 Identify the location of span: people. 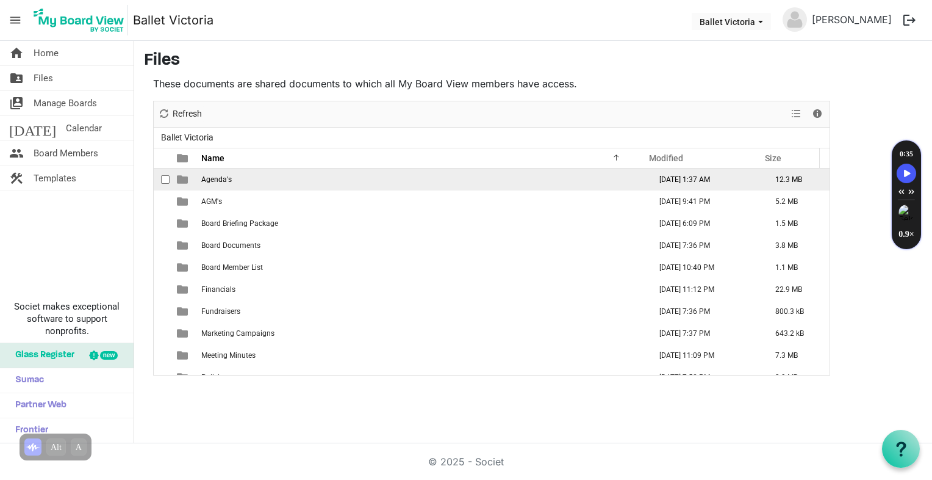
(16, 153).